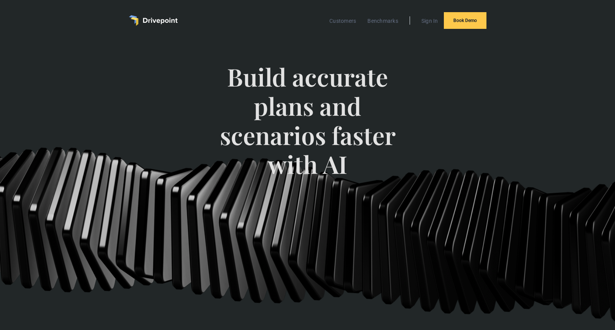 This screenshot has height=330, width=615. What do you see at coordinates (343, 21) in the screenshot?
I see `a: Customers` at bounding box center [343, 21].